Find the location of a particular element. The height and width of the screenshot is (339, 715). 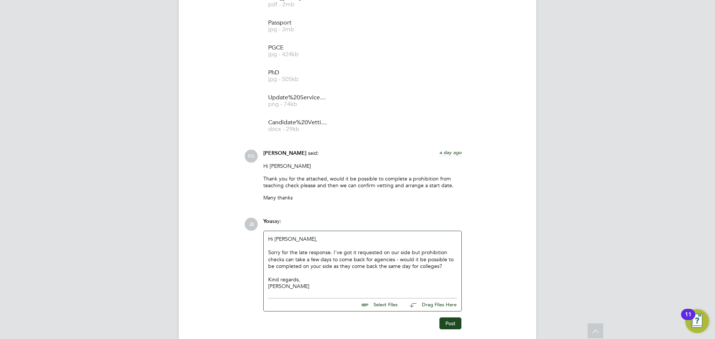

span: said: is located at coordinates (313, 153).